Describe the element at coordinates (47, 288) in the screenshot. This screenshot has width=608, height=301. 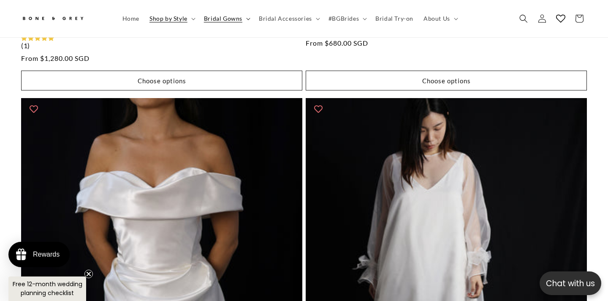
I see `span: Free 12-month wedding planning checklist` at that location.